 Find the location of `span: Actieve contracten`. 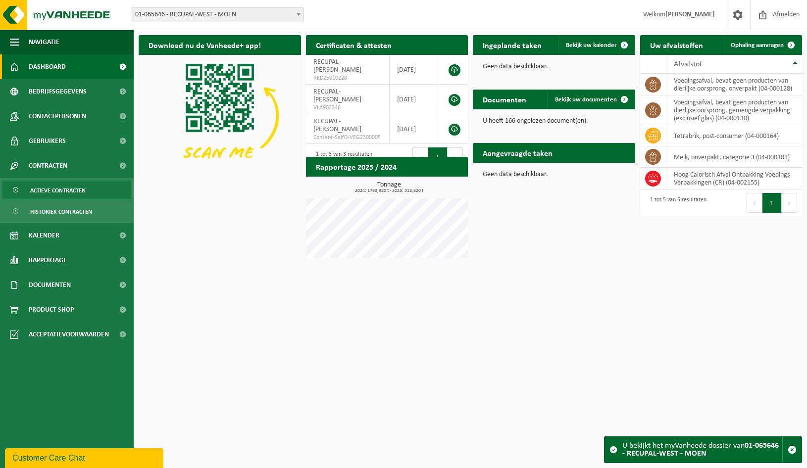

span: Actieve contracten is located at coordinates (58, 191).